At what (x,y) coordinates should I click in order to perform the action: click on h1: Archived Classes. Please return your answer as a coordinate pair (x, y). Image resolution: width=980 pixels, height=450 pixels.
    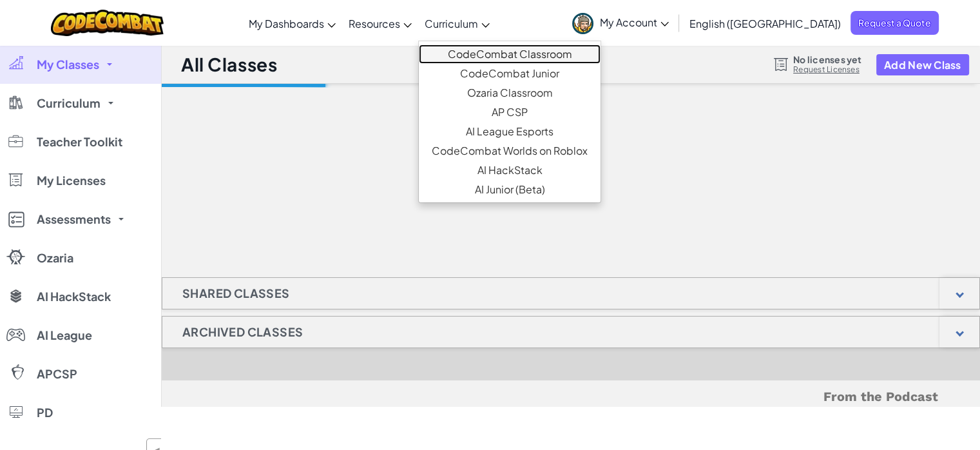
    Looking at the image, I should click on (242, 331).